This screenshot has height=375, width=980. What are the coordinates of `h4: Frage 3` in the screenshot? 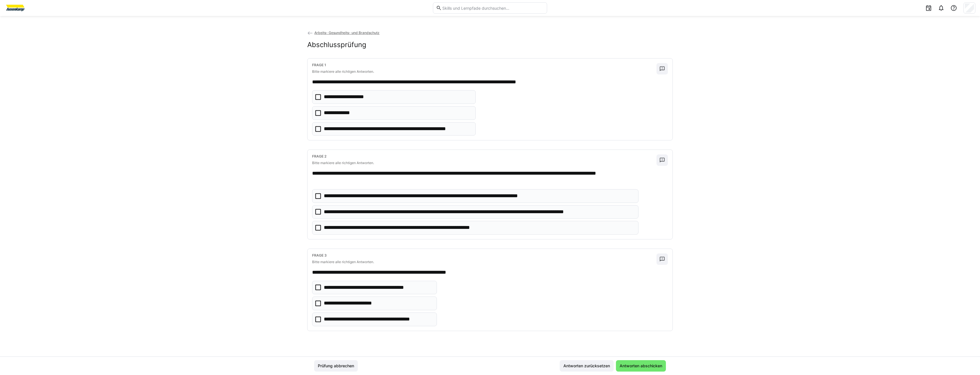 It's located at (484, 255).